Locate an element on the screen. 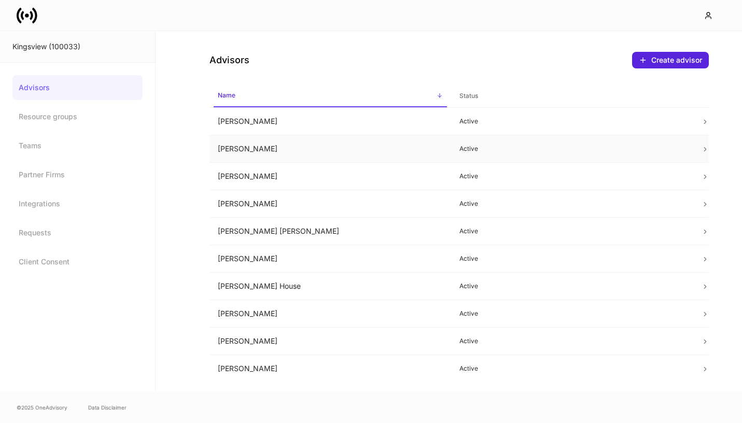  h6: Name is located at coordinates (227, 95).